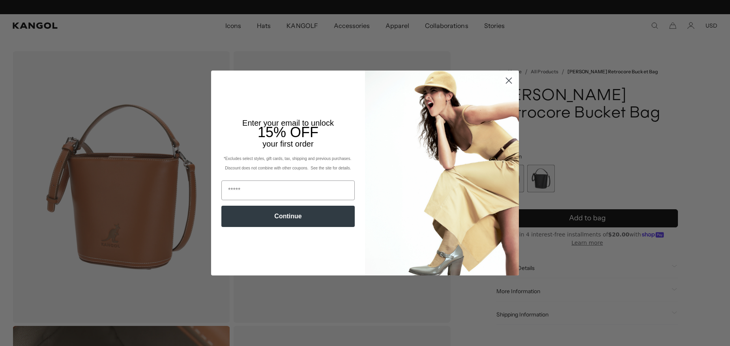 This screenshot has width=730, height=346. What do you see at coordinates (288, 144) in the screenshot?
I see `span: your first order` at bounding box center [288, 144].